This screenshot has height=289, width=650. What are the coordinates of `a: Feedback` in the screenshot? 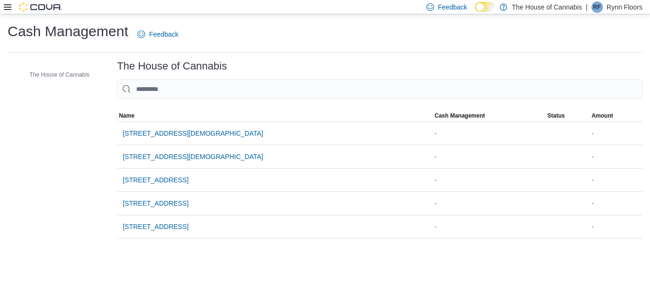 It's located at (158, 34).